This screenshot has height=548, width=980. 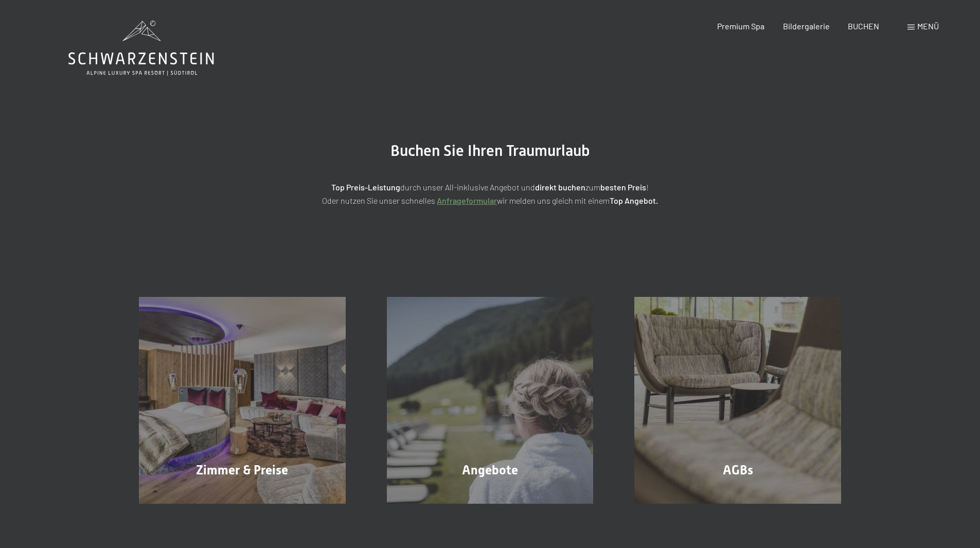 I want to click on span: Zimmer & Preise, so click(x=241, y=470).